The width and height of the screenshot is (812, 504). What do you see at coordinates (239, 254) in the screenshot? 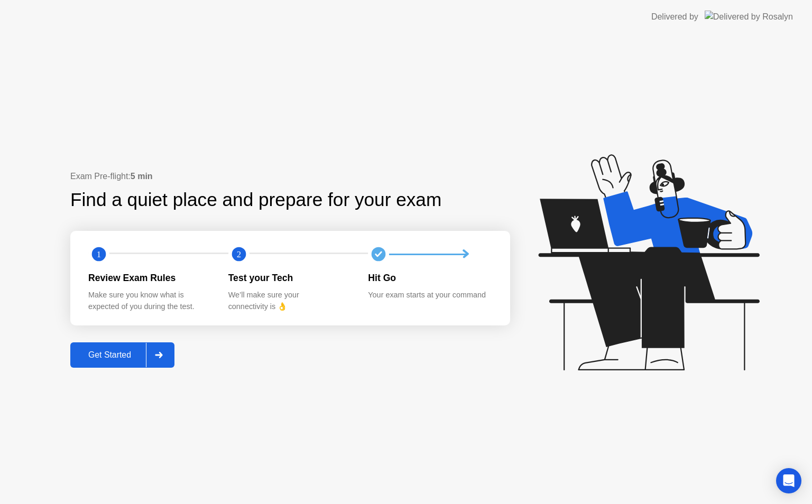
I see `text: 2` at bounding box center [239, 254].